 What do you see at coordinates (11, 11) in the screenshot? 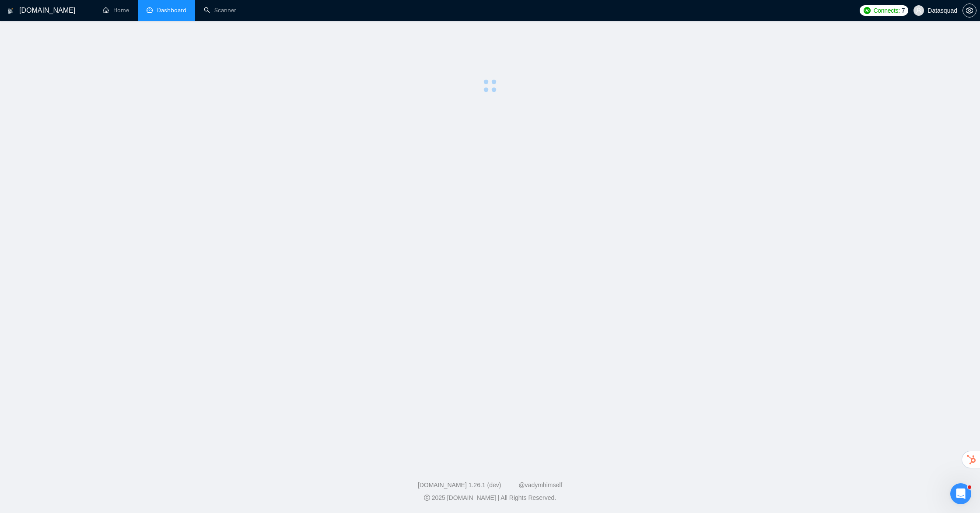
I see `img: logo` at bounding box center [11, 11].